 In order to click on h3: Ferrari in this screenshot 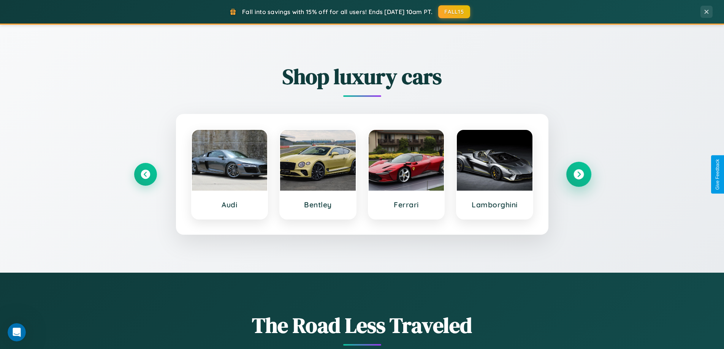, I will do `click(406, 205)`.